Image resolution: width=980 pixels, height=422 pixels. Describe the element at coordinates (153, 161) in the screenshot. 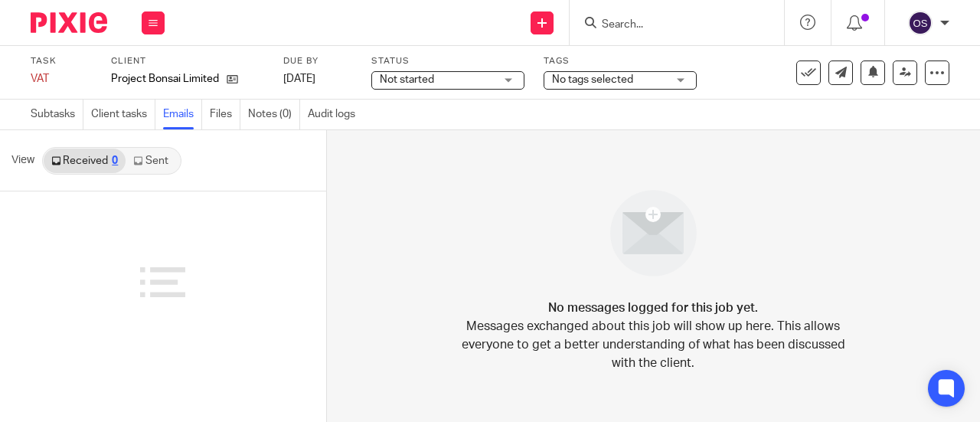

I see `a: Sent` at that location.